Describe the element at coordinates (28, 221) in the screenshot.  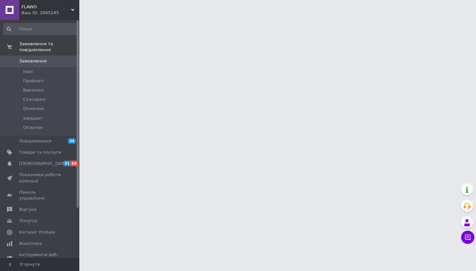
I see `span: Покупці` at that location.